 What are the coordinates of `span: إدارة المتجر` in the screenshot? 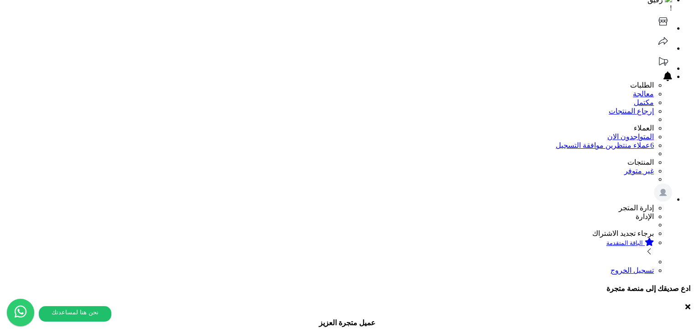 It's located at (636, 208).